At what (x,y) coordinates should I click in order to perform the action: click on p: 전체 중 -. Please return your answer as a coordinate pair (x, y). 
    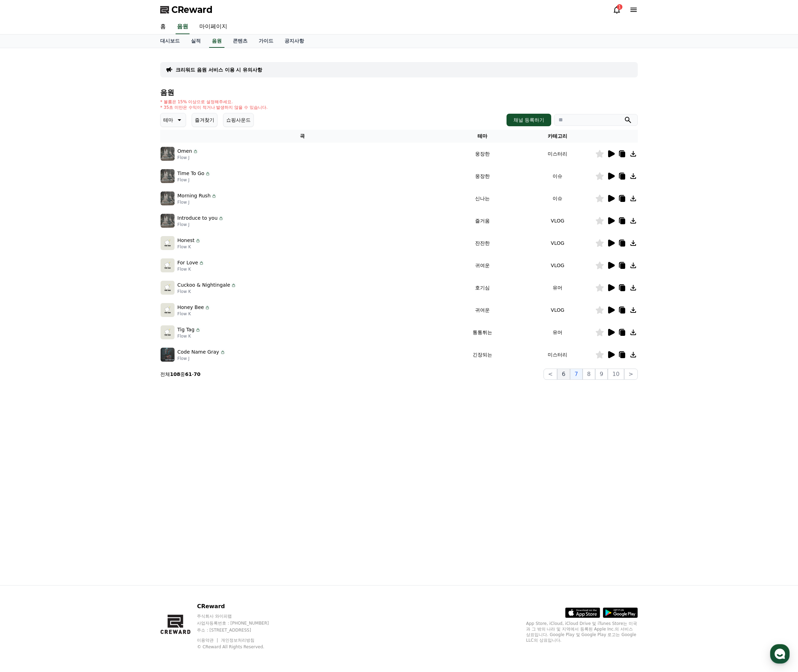
    Looking at the image, I should click on (180, 374).